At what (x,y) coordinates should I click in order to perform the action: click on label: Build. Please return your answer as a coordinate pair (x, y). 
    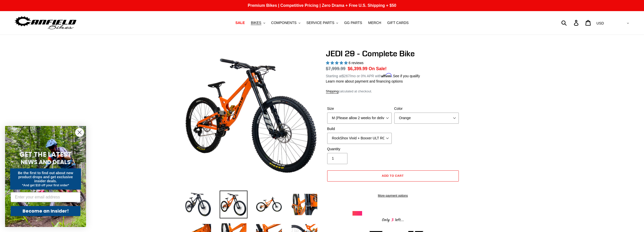
    Looking at the image, I should click on (359, 129).